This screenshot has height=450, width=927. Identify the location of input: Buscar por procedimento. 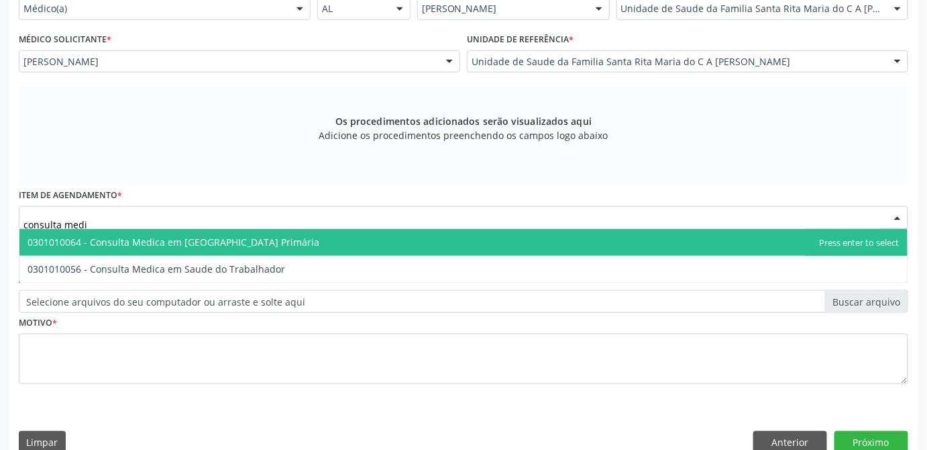
(452, 224).